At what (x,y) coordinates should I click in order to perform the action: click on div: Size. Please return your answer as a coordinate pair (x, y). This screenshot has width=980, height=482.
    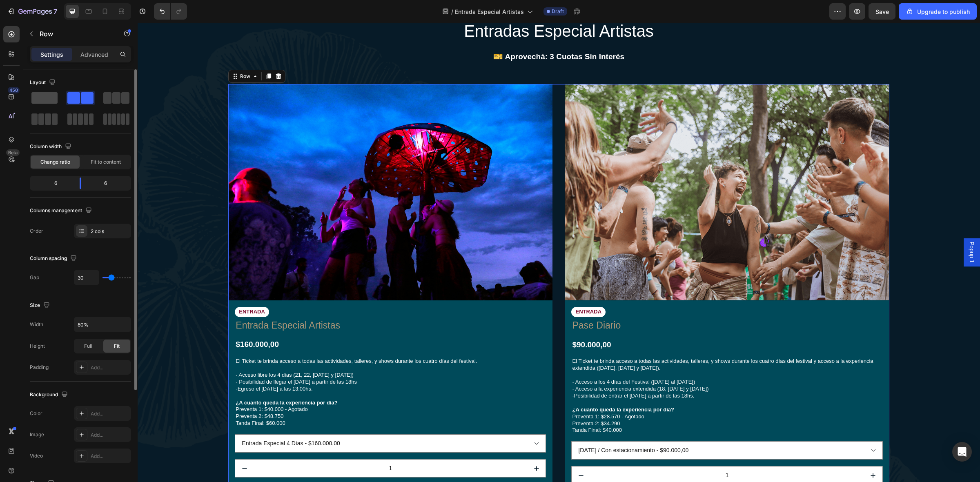
    Looking at the image, I should click on (40, 306).